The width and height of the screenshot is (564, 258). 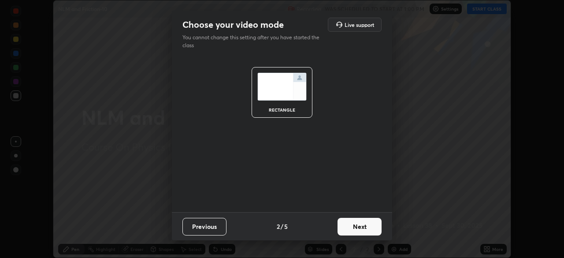 I want to click on p: You cannot change this setting after you have started the class, so click(x=254, y=41).